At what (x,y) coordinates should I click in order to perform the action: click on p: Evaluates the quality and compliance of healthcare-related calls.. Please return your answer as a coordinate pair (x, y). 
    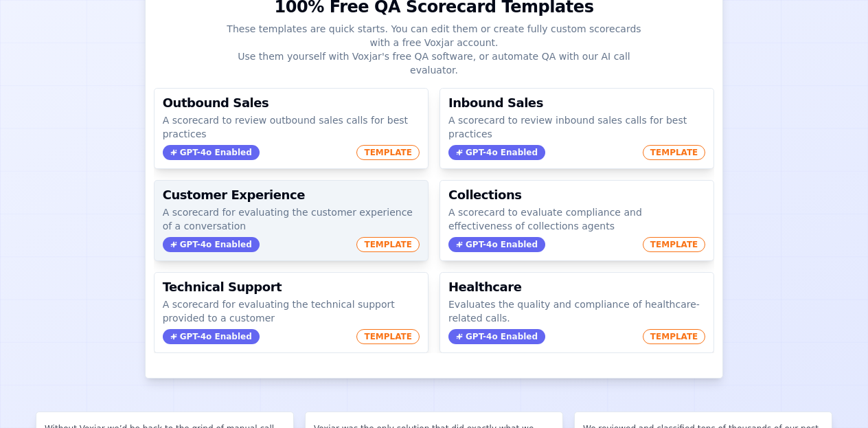
    Looking at the image, I should click on (577, 311).